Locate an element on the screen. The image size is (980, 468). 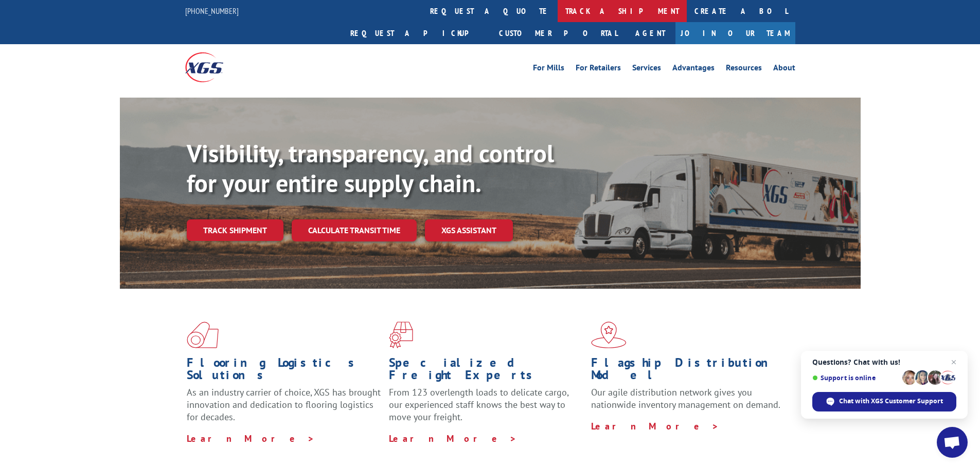
a: Join Our Team is located at coordinates (735, 33).